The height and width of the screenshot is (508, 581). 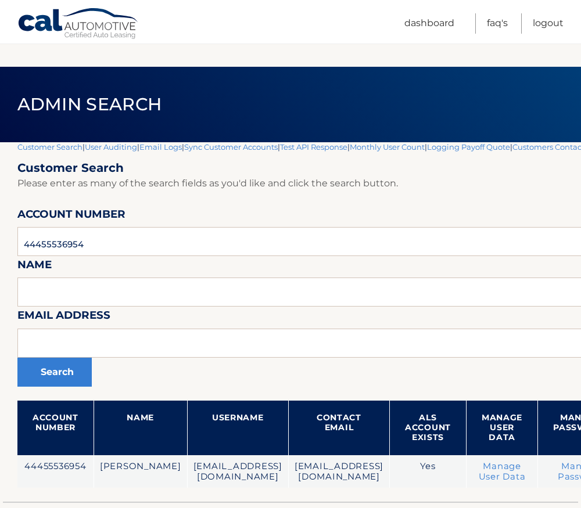 What do you see at coordinates (55, 372) in the screenshot?
I see `button: Search` at bounding box center [55, 372].